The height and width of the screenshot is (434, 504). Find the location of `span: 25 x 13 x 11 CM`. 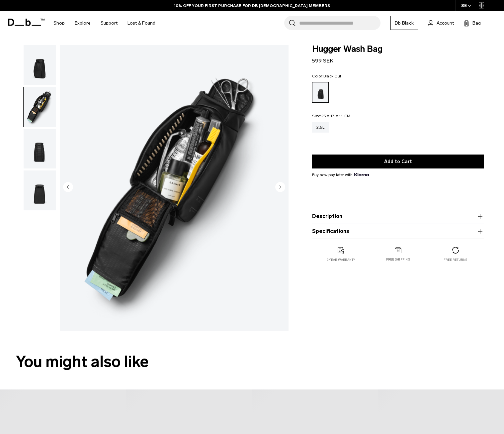

span: 25 x 13 x 11 CM is located at coordinates (336, 116).